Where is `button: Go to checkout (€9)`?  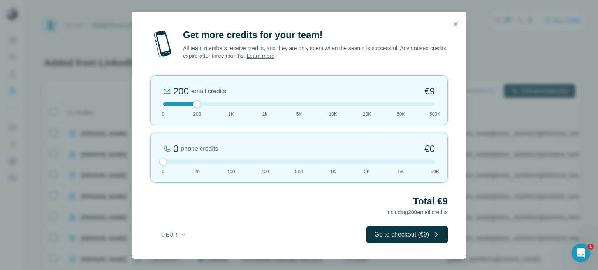
button: Go to checkout (€9) is located at coordinates (407, 235).